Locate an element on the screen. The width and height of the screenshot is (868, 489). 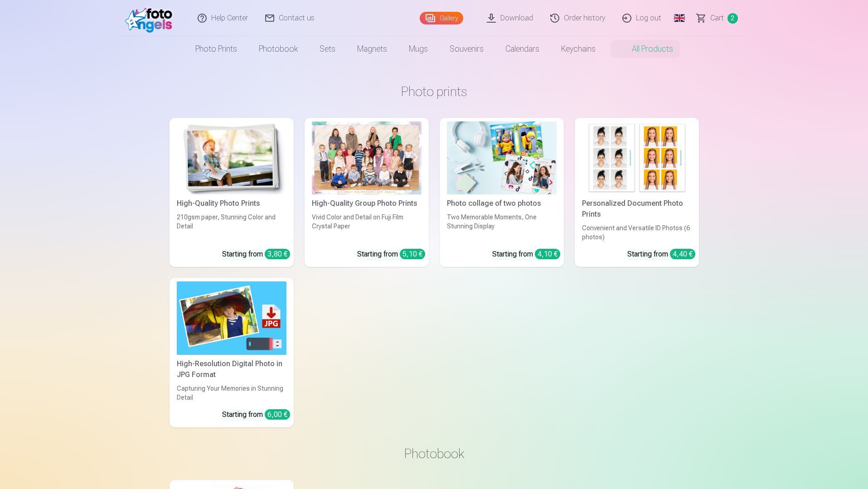
div: High-Resolution Digital Photo in JPG Format is located at coordinates (231, 369).